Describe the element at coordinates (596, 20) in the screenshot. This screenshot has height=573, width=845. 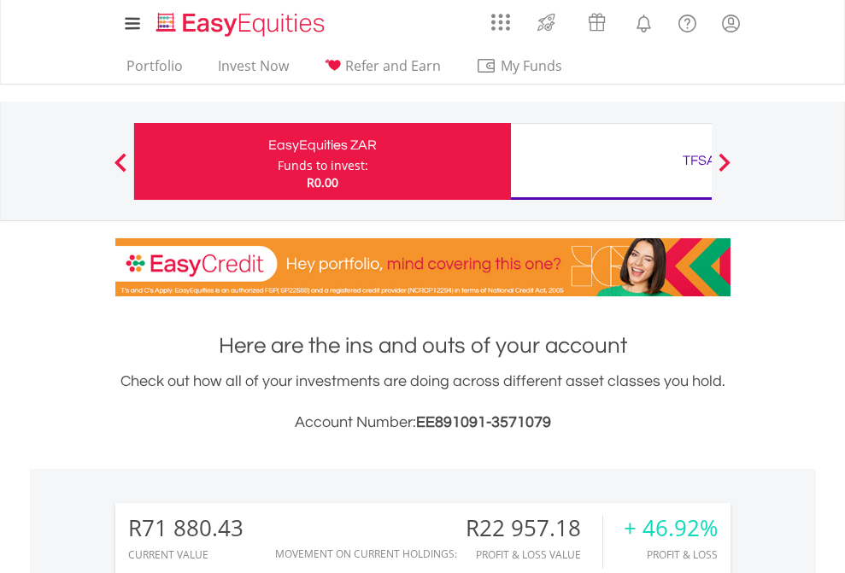
I see `a: Vouchers` at that location.